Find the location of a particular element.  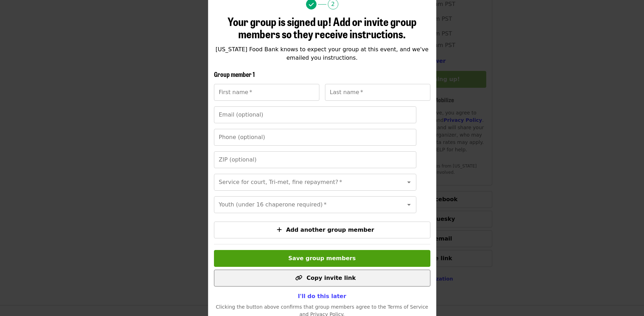

input: Last name is located at coordinates (378, 92).